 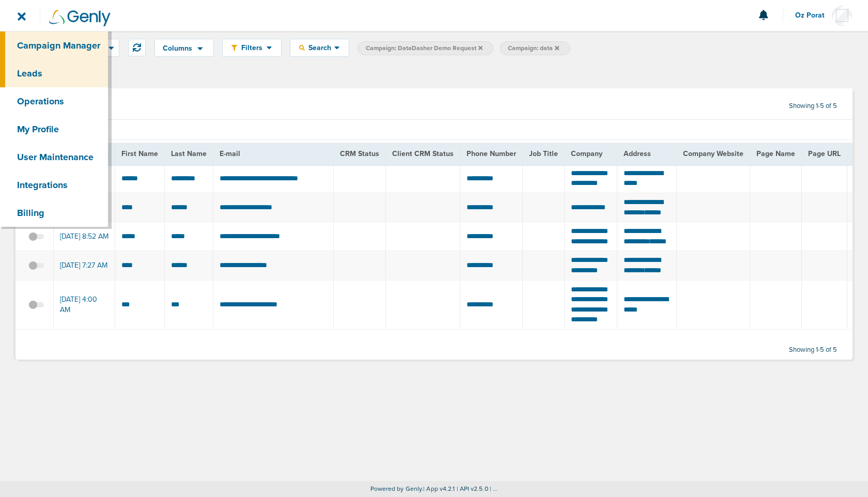 I want to click on th: Address, so click(x=647, y=153).